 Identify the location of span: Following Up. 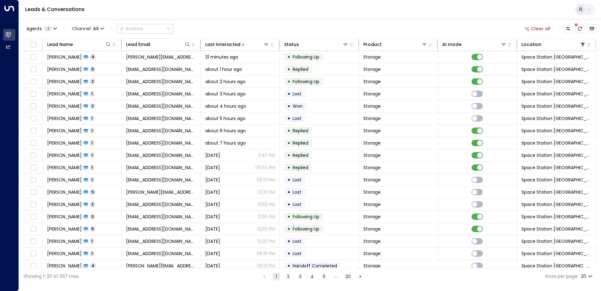
(306, 229).